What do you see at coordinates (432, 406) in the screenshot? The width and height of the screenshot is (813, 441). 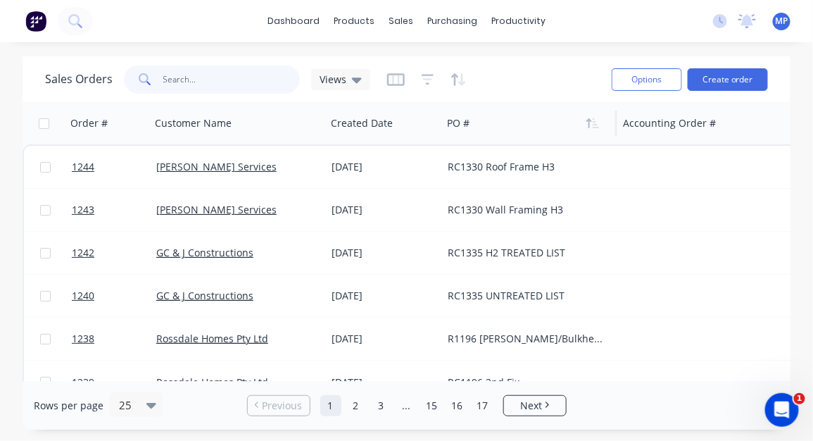 I see `a: Page 15` at bounding box center [432, 406].